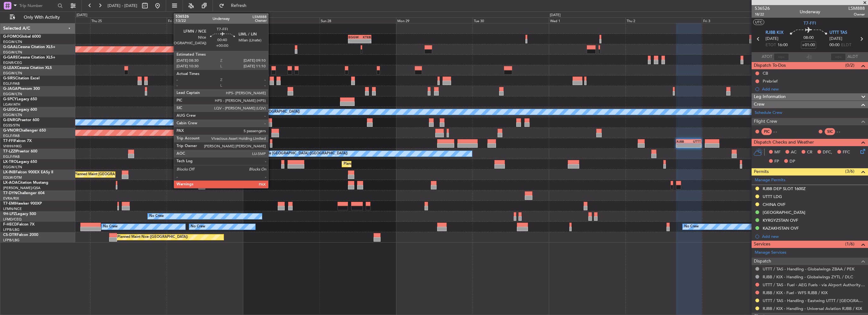 This screenshot has height=315, width=868. What do you see at coordinates (849, 244) in the screenshot?
I see `span: (1/6)` at bounding box center [849, 244].